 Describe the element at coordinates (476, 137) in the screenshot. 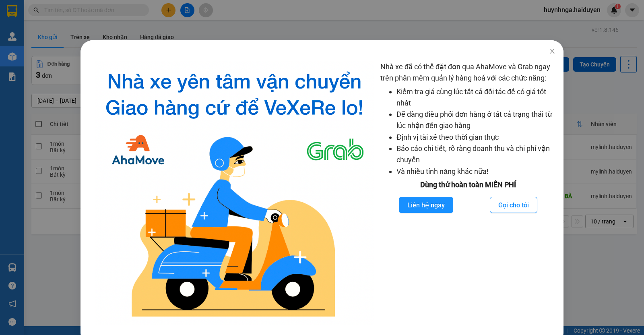

I see `li: Định vị tài xế theo thời gian thực` at that location.